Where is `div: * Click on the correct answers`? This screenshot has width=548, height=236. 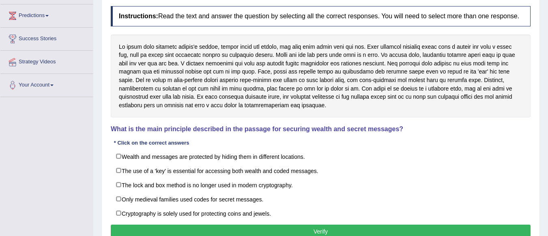 div: * Click on the correct answers is located at coordinates (151, 142).